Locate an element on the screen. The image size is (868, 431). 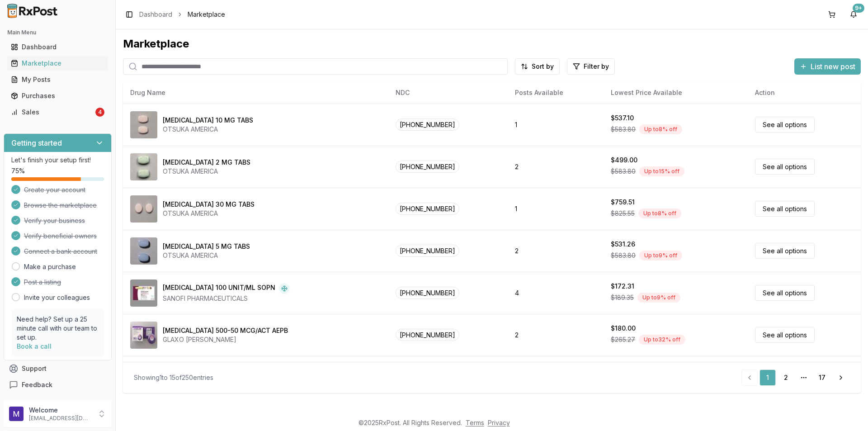
a: Sales4 is located at coordinates (57, 112).